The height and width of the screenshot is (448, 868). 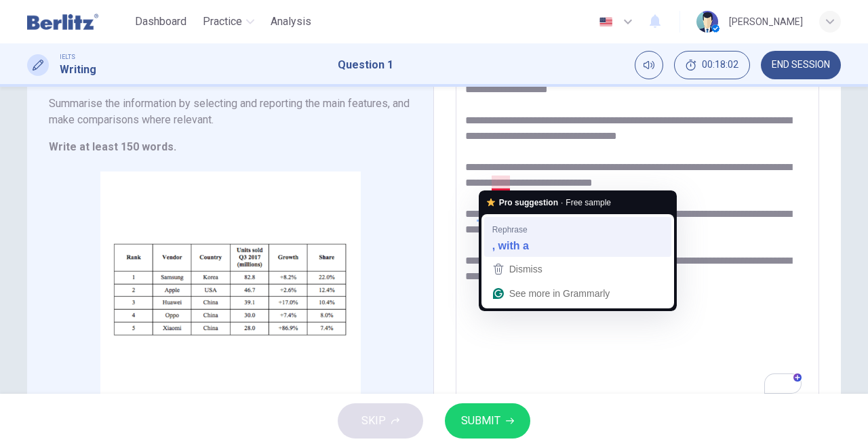 I want to click on a: Analysis, so click(x=291, y=22).